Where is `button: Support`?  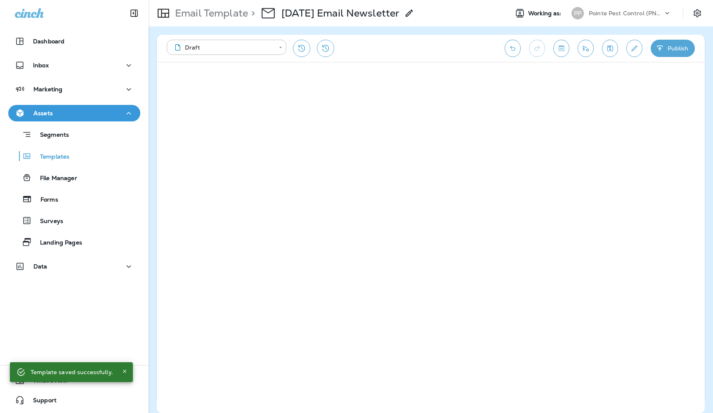 button: Support is located at coordinates (74, 400).